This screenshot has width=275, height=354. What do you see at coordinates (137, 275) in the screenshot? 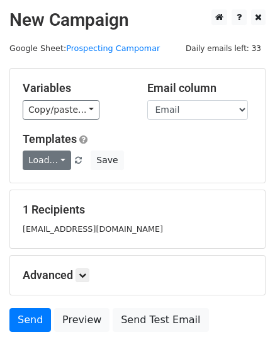
I see `h5: Advanced` at bounding box center [137, 275].